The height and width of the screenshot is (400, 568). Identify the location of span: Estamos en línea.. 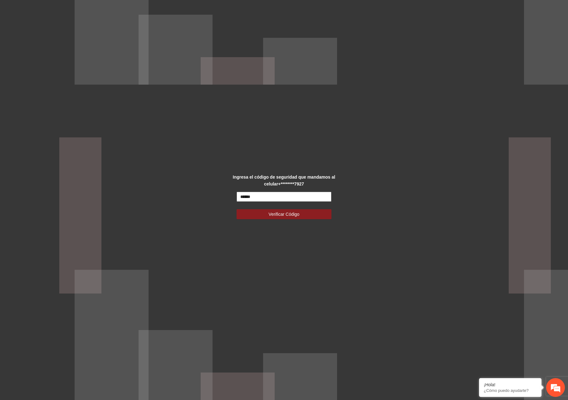
(61, 115).